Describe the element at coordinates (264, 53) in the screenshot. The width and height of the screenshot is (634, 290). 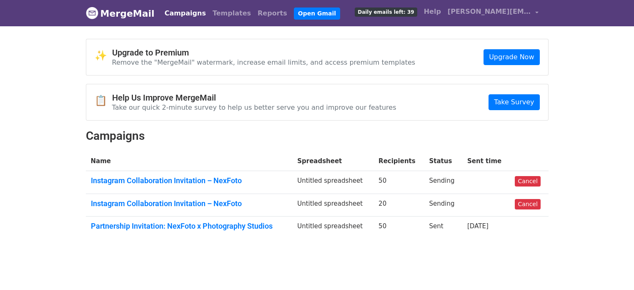
I see `h4: Upgrade to Premium` at that location.